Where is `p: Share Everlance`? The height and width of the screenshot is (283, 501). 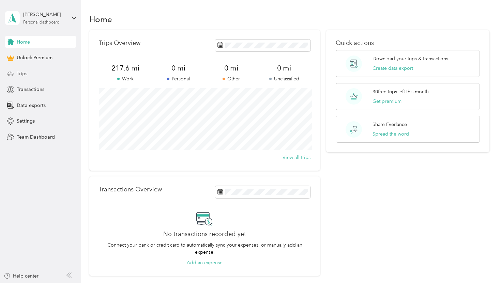
p: Share Everlance is located at coordinates (389, 124).